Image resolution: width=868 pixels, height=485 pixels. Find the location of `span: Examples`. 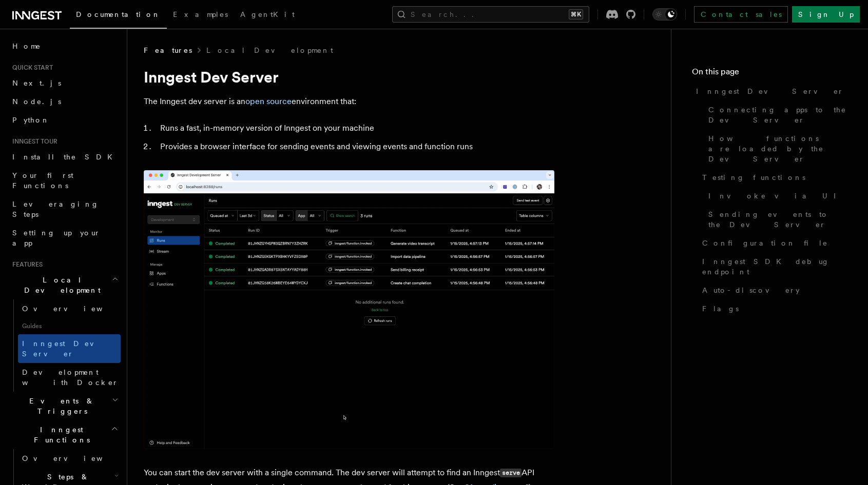

span: Examples is located at coordinates (200, 14).